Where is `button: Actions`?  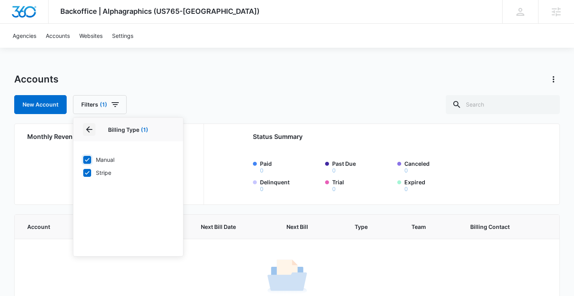
button: Actions is located at coordinates (554, 79).